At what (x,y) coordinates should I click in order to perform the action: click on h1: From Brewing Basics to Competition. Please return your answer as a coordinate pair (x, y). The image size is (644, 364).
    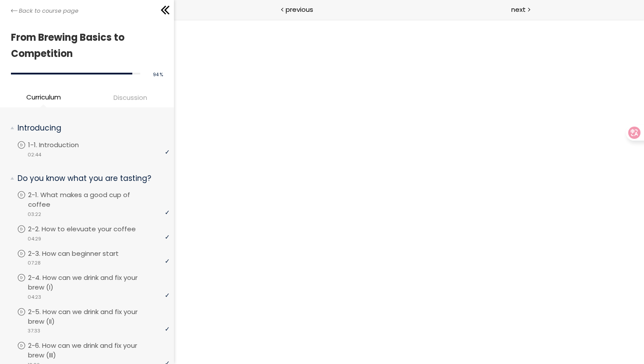
    Looking at the image, I should click on (84, 45).